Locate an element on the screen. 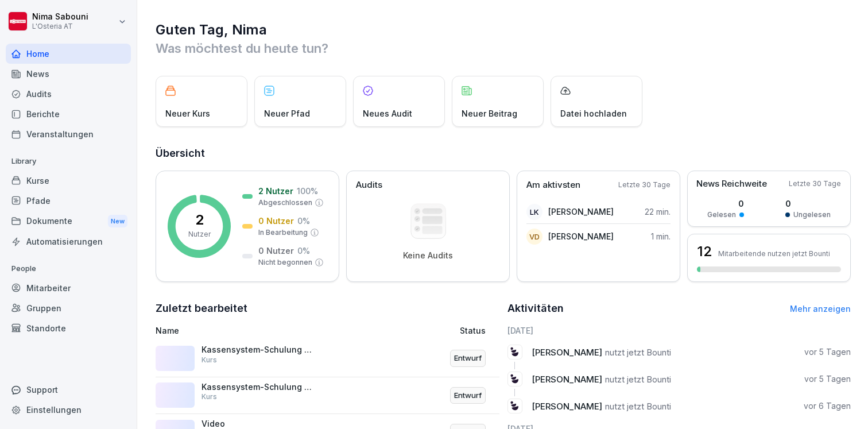 The width and height of the screenshot is (868, 429). p: Mitarbeitende nutzen jetzt Bounti is located at coordinates (774, 253).